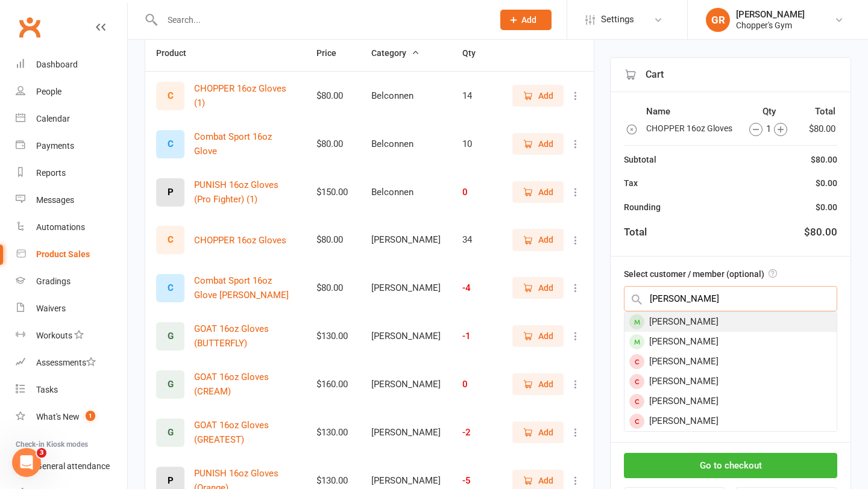 The height and width of the screenshot is (489, 868). Describe the element at coordinates (718, 20) in the screenshot. I see `div: GR` at that location.